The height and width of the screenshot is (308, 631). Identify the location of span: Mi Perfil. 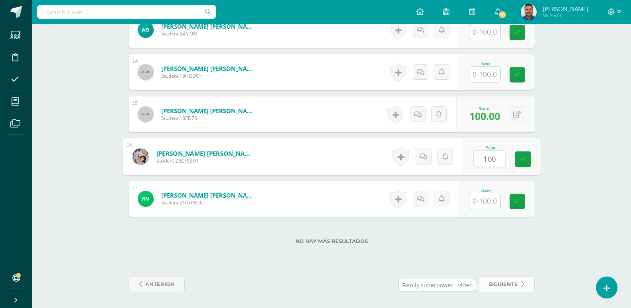
(566, 15).